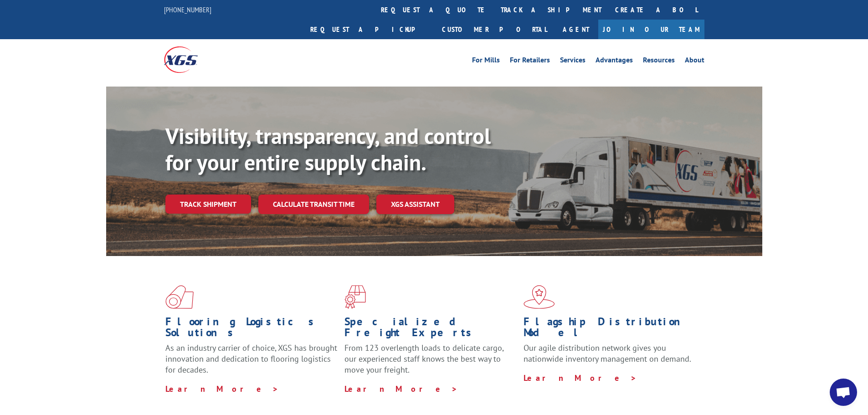 This screenshot has width=868, height=415. Describe the element at coordinates (610, 330) in the screenshot. I see `h1: Flagship Distribution Model` at that location.